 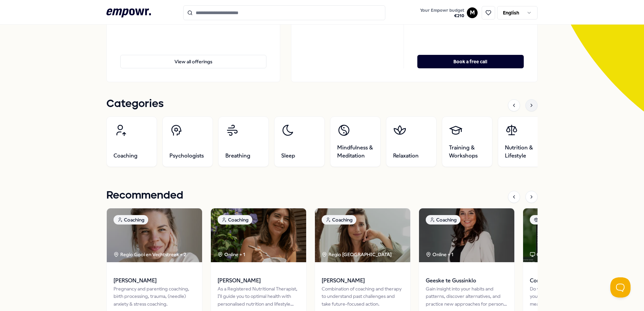 What do you see at coordinates (150, 255) in the screenshot?
I see `div: Regio Gooi en Vechtstreek + 2` at bounding box center [150, 255].